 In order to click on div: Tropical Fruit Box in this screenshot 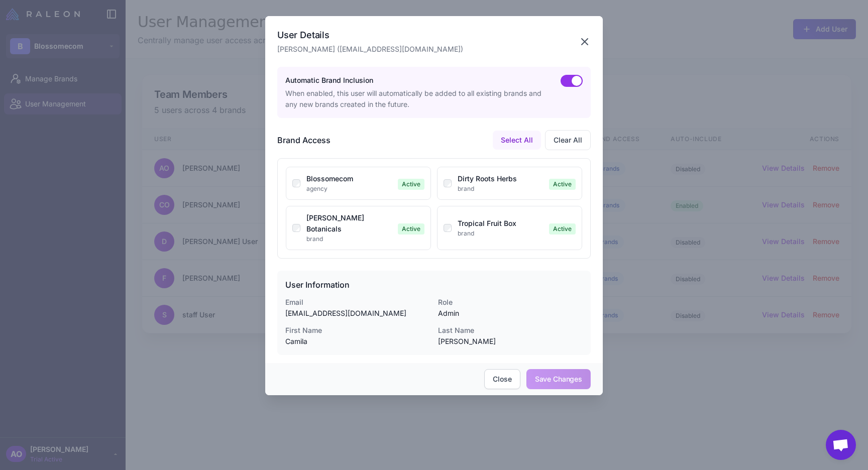, I will do `click(501, 224)`.